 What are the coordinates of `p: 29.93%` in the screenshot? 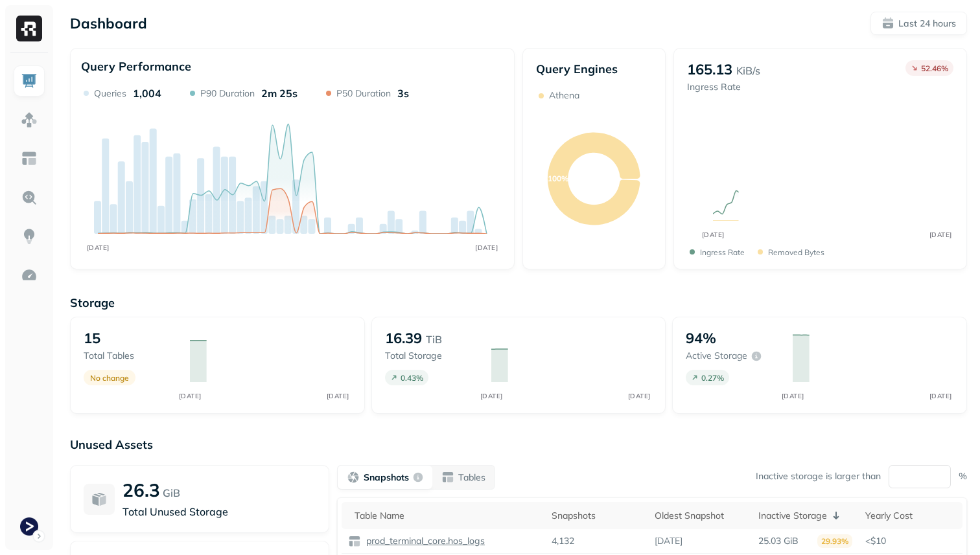 It's located at (835, 541).